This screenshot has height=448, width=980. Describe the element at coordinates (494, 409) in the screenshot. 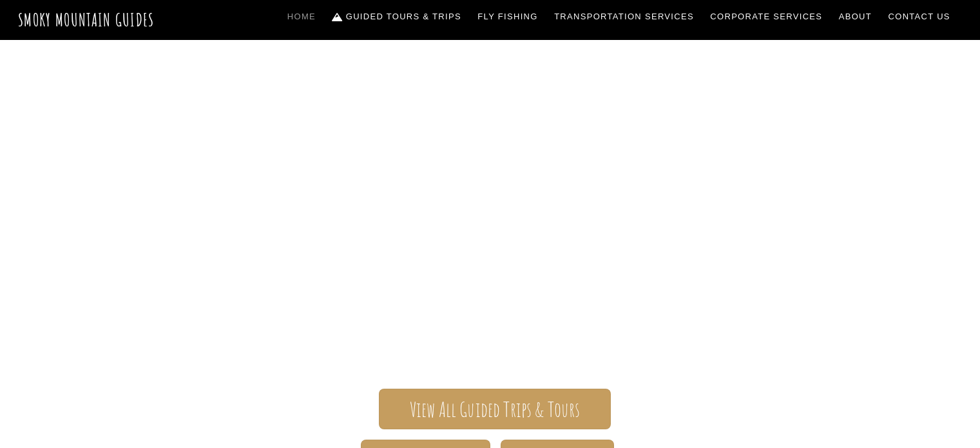

I see `a: View All Guided Trips & Tours` at that location.